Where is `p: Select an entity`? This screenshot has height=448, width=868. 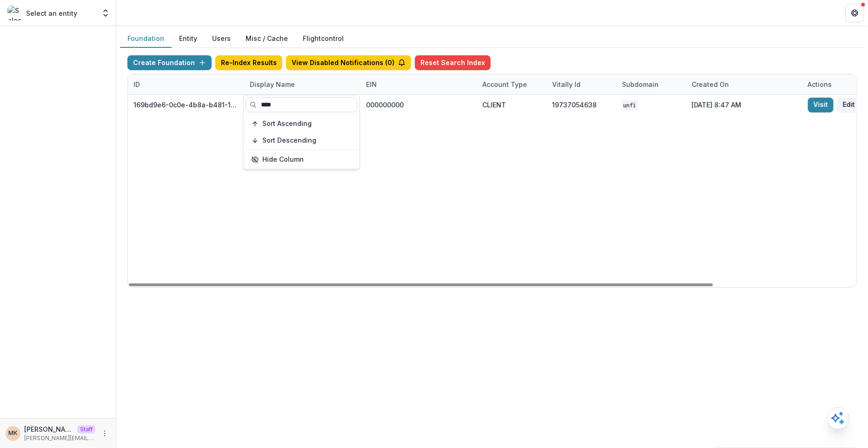
p: Select an entity is located at coordinates (52, 13).